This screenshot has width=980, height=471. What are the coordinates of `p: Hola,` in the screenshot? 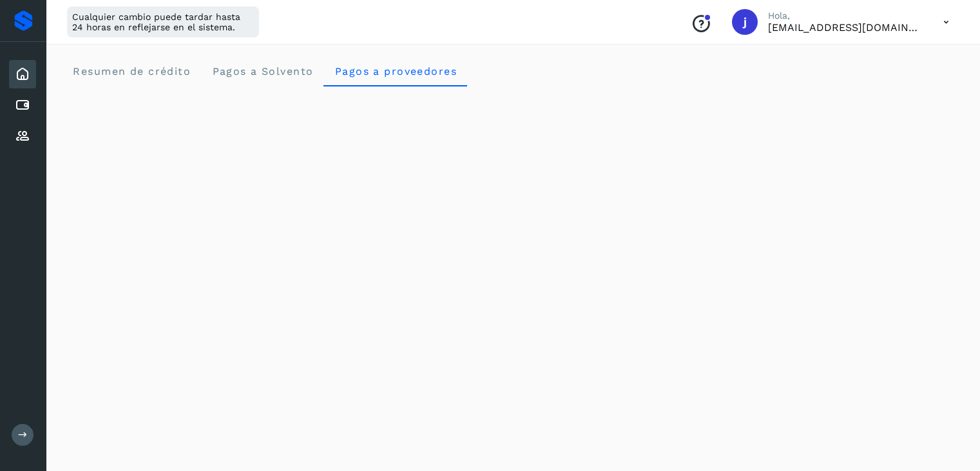 It's located at (846, 15).